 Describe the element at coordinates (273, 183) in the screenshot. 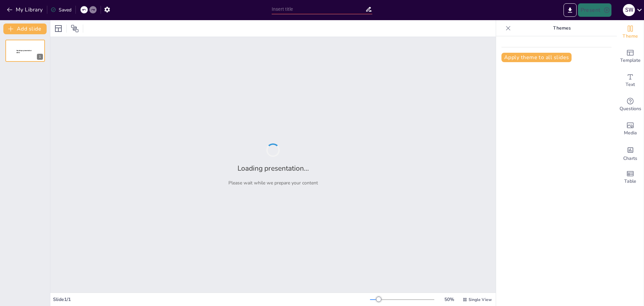

I see `p: Please wait while we prepare your content` at that location.